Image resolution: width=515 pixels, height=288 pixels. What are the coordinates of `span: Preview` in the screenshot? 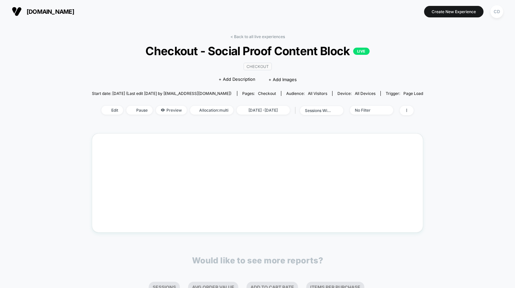 It's located at (171, 110).